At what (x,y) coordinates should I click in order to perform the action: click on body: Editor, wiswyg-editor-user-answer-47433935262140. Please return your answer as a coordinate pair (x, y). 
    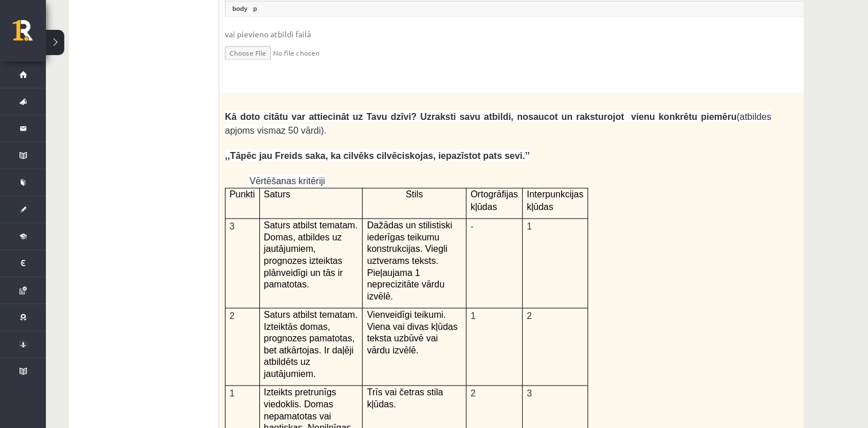
    Looking at the image, I should click on (301, 56).